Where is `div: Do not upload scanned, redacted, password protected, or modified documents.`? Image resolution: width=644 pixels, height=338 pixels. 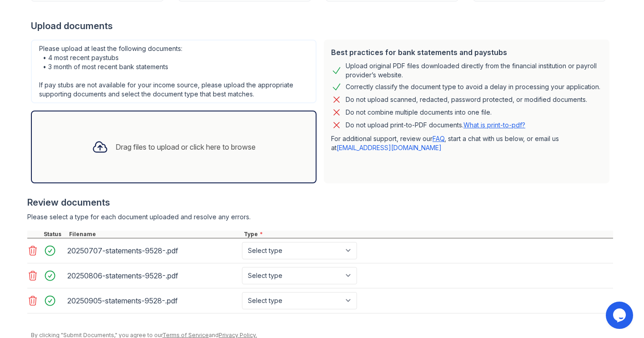 div: Do not upload scanned, redacted, password protected, or modified documents. is located at coordinates (467, 99).